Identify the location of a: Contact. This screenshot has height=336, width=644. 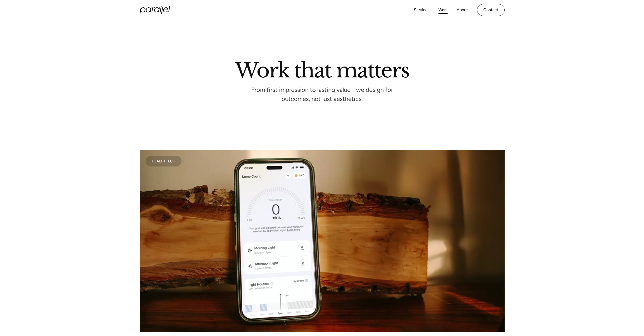
(490, 10).